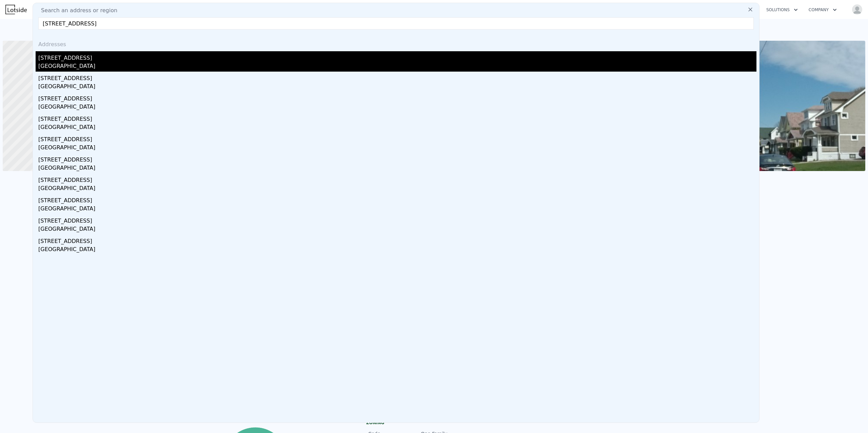 The height and width of the screenshot is (433, 868). I want to click on button: Company, so click(823, 10).